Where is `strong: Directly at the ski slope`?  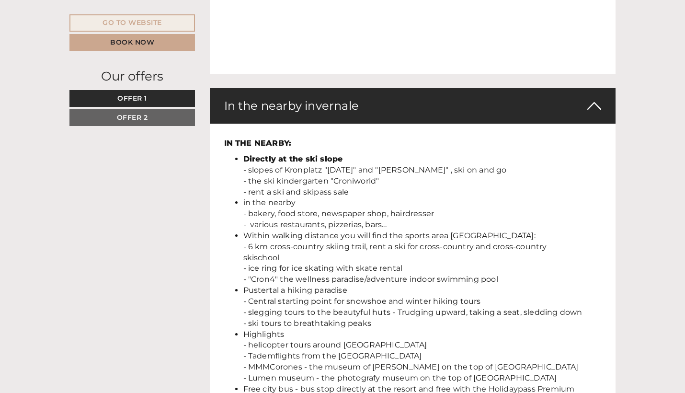 strong: Directly at the ski slope is located at coordinates (293, 159).